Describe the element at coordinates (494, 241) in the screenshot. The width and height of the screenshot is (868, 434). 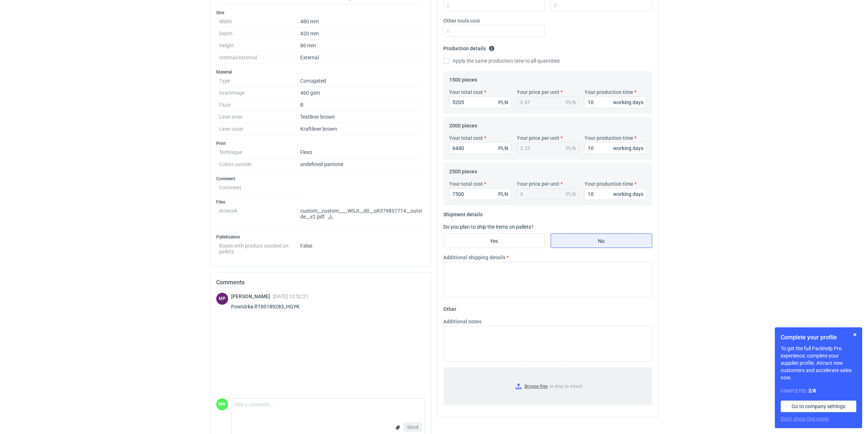
I see `label: Yes` at that location.